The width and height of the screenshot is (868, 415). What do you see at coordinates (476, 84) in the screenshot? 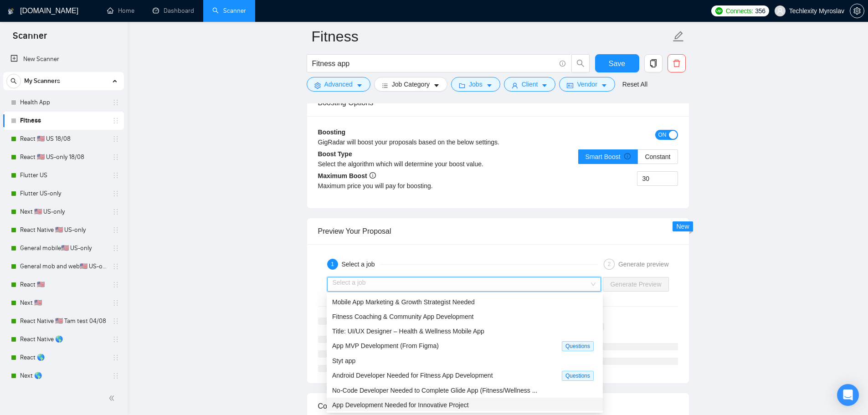
I see `span: Jobs` at bounding box center [476, 84].